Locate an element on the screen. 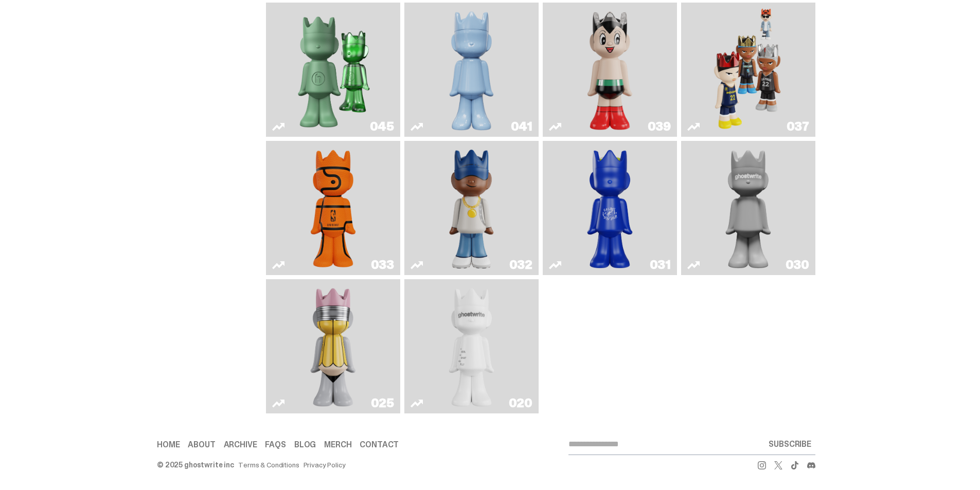  a: Privacy Policy is located at coordinates (325, 465).